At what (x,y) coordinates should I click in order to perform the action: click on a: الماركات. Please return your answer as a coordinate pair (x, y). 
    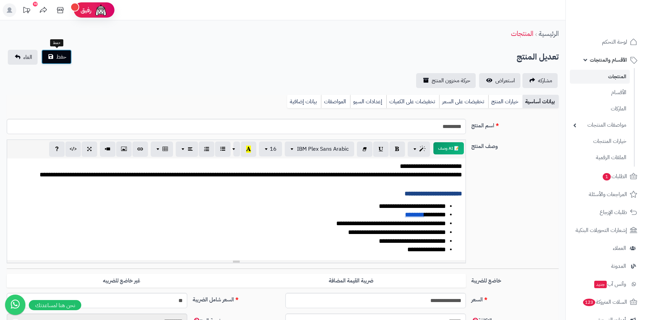
    Looking at the image, I should click on (599, 109).